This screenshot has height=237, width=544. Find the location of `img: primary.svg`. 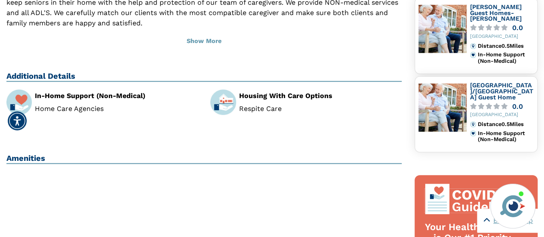

img: primary.svg is located at coordinates (473, 55).